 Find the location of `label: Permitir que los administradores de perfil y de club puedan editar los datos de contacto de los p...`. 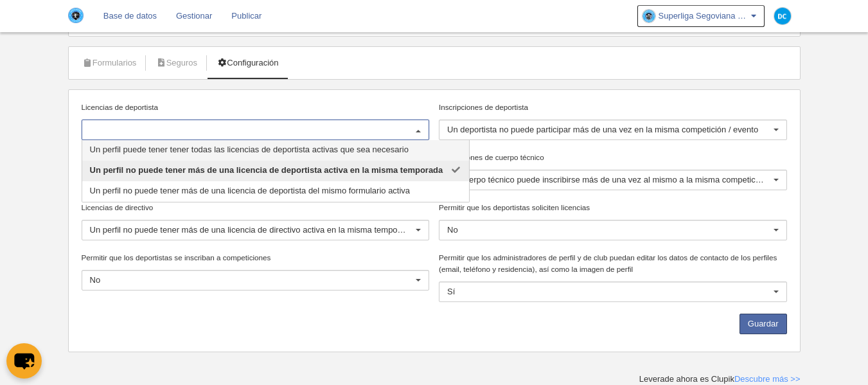

label: Permitir que los administradores de perfil y de club puedan editar los datos de contacto de los p... is located at coordinates (613, 264).